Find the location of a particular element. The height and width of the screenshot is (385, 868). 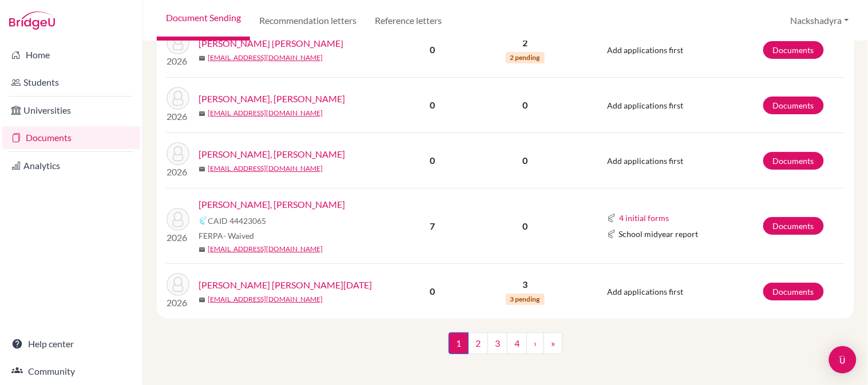

span: FERPA is located at coordinates (226, 235).